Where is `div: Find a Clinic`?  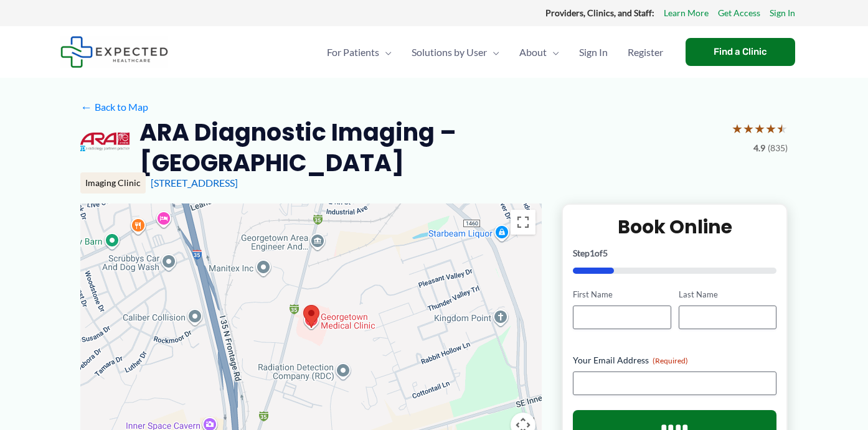
div: Find a Clinic is located at coordinates (741, 51).